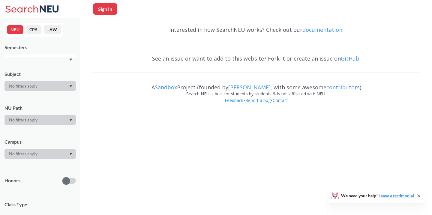  I want to click on div: See an issue or want to add to this website? Fork it or create an issue on ., so click(256, 59).